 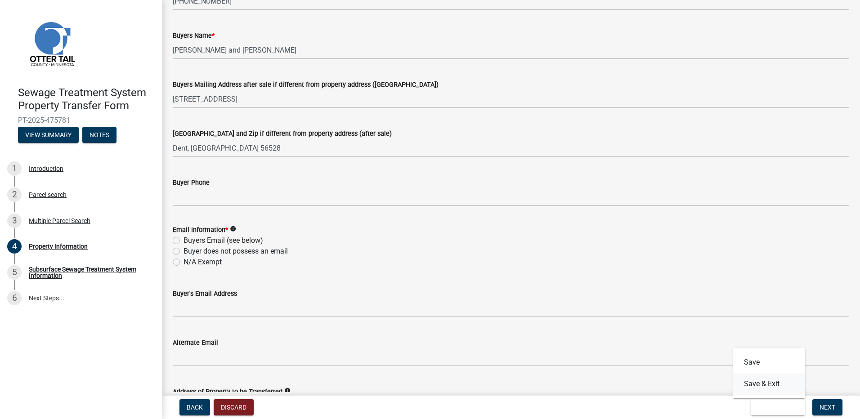 I want to click on label: Buyer's Email Address, so click(x=205, y=294).